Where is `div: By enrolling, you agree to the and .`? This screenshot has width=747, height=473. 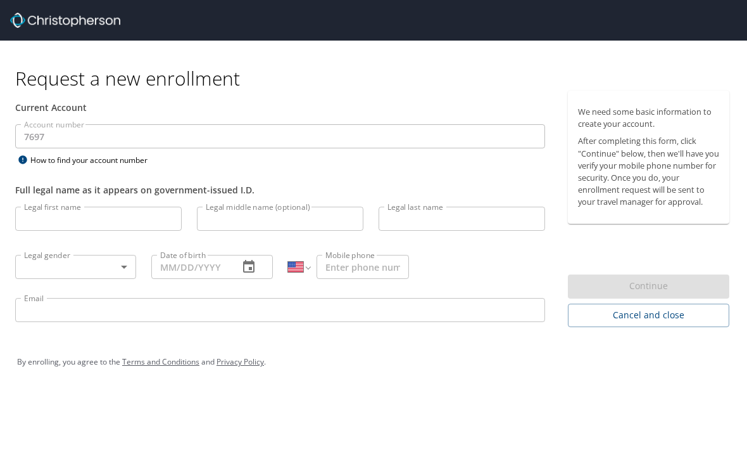
div: By enrolling, you agree to the and . is located at coordinates (374, 362).